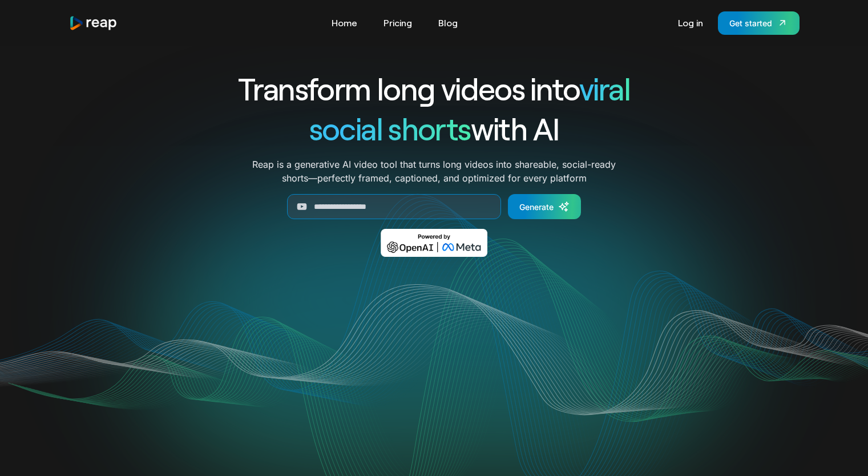  Describe the element at coordinates (759, 23) in the screenshot. I see `a: Get started` at that location.